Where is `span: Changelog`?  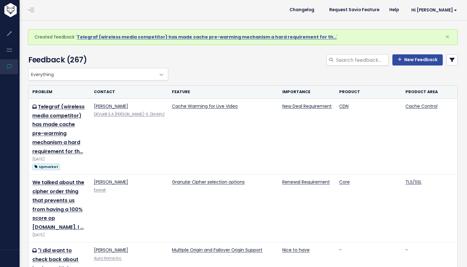
span: Changelog is located at coordinates (302, 10).